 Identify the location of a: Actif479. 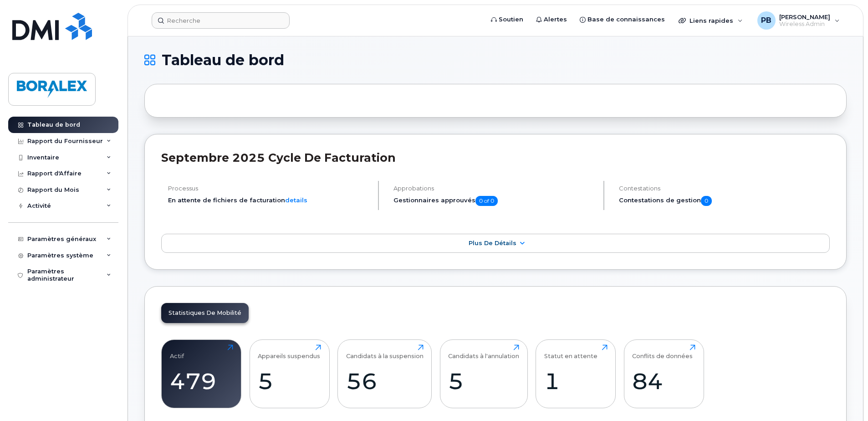
(201, 374).